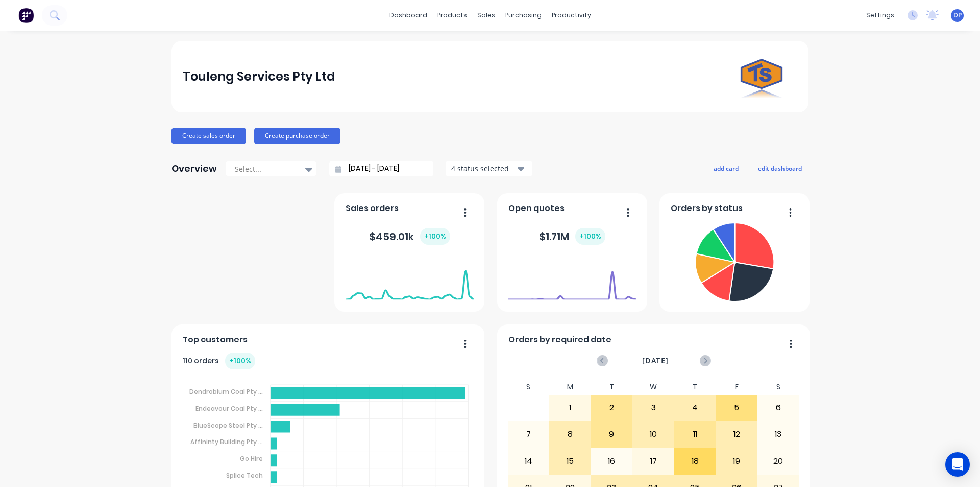 The height and width of the screenshot is (487, 980). Describe the element at coordinates (737, 434) in the screenshot. I see `div: 12` at that location.